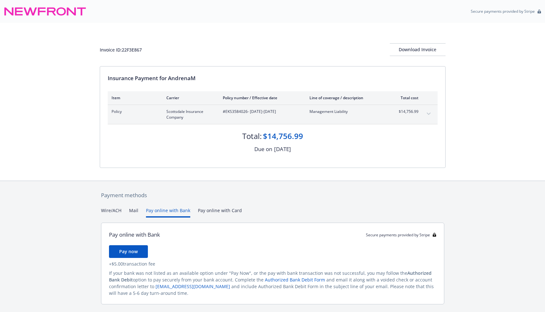  Describe the element at coordinates (189, 115) in the screenshot. I see `span: Scottsdale Insurance Company` at that location.